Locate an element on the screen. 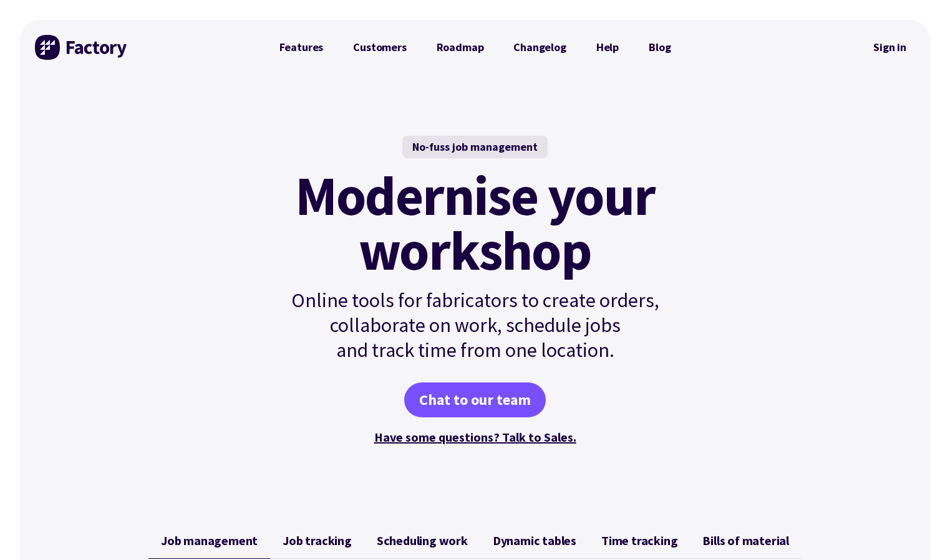 This screenshot has width=950, height=560. p: Online tools for fabricators to create orders, collaborate on work, schedule jobs and track time ... is located at coordinates (475, 325).